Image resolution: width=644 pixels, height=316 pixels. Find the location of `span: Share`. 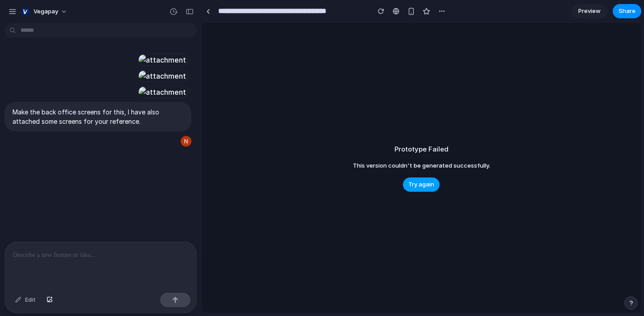

span: Share is located at coordinates (627, 11).